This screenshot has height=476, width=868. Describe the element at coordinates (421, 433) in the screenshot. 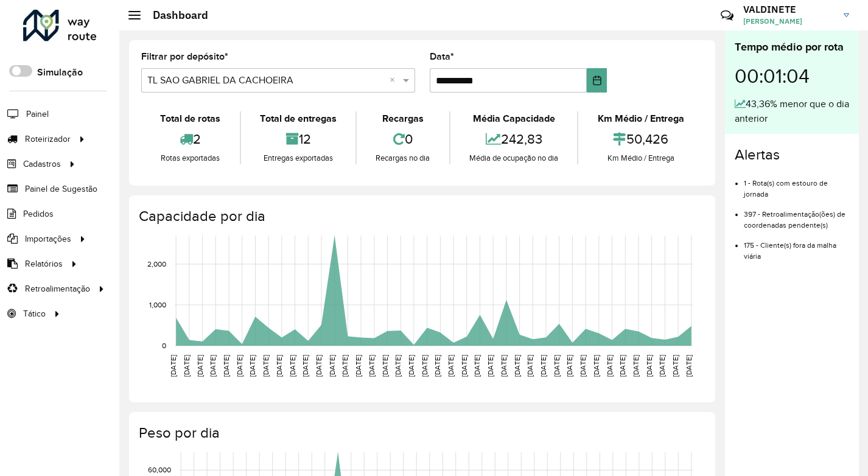

I see `h4: Peso por dia` at that location.